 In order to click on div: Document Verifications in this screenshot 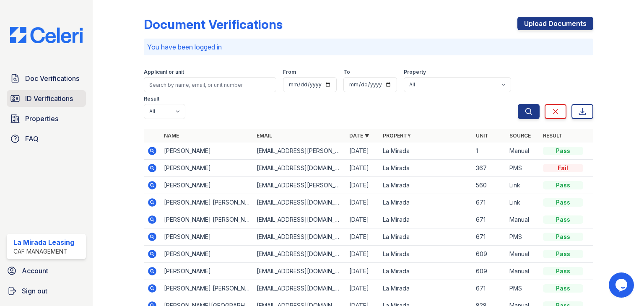, I will do `click(213, 24)`.